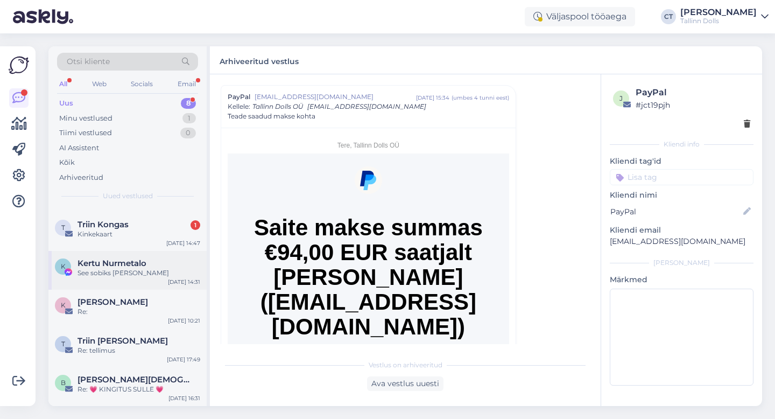 The height and width of the screenshot is (419, 775). I want to click on p: Märkmed, so click(682, 279).